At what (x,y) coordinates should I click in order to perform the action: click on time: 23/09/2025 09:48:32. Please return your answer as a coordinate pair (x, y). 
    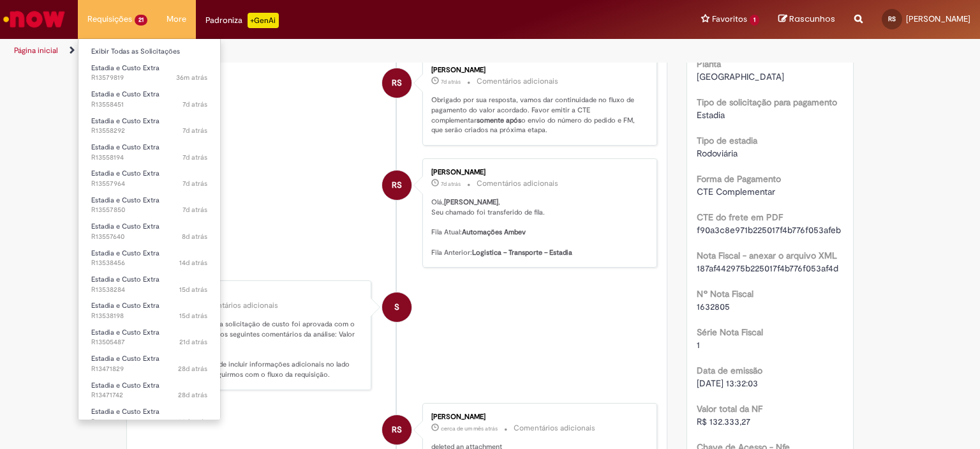
    Looking at the image, I should click on (195, 210).